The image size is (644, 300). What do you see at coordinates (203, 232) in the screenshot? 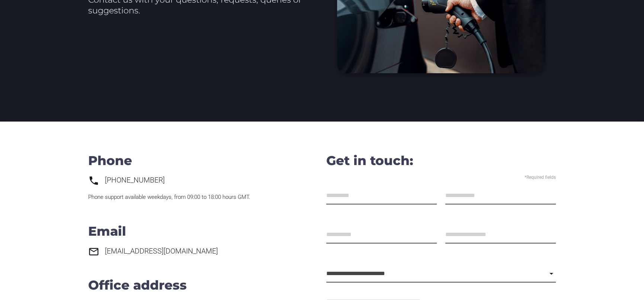
I see `h4: Email` at bounding box center [203, 232].